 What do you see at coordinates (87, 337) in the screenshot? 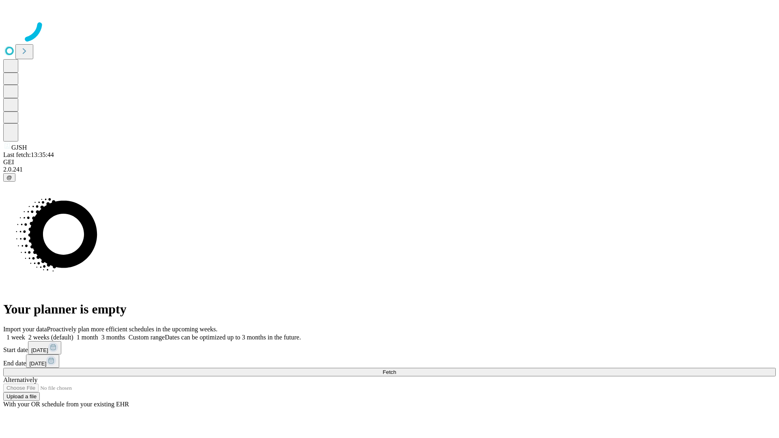
I see `span: 1 month` at bounding box center [87, 337].